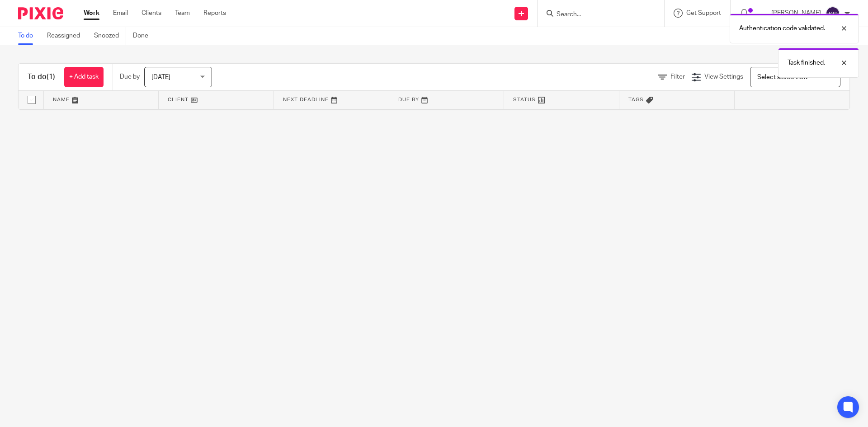 The image size is (868, 427). What do you see at coordinates (833, 14) in the screenshot?
I see `img: svg%3E` at bounding box center [833, 14].